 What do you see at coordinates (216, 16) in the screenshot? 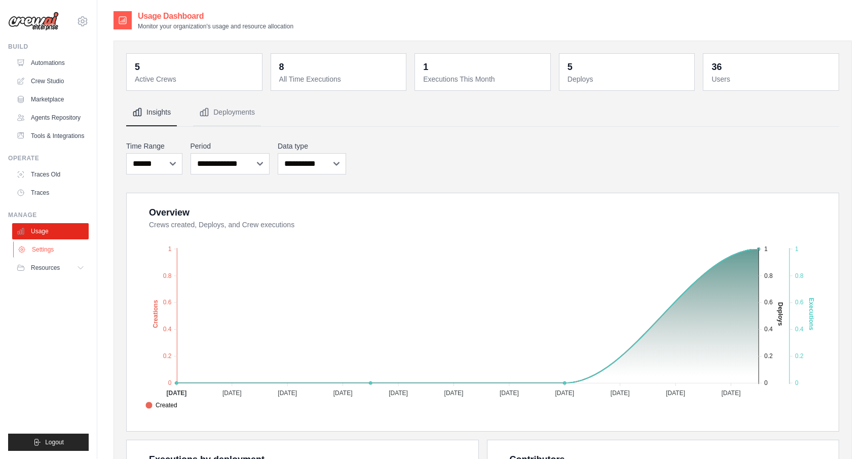
I see `h2: Usage Dashboard` at bounding box center [216, 16].